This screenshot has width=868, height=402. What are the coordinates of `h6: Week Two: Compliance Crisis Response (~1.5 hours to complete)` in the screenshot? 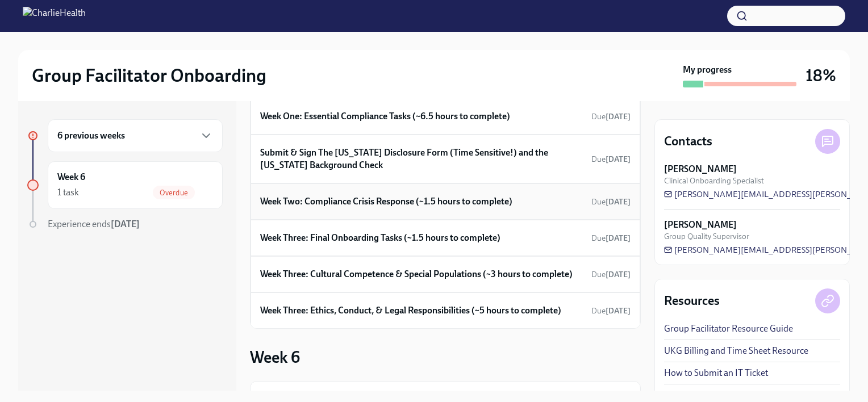 It's located at (386, 202).